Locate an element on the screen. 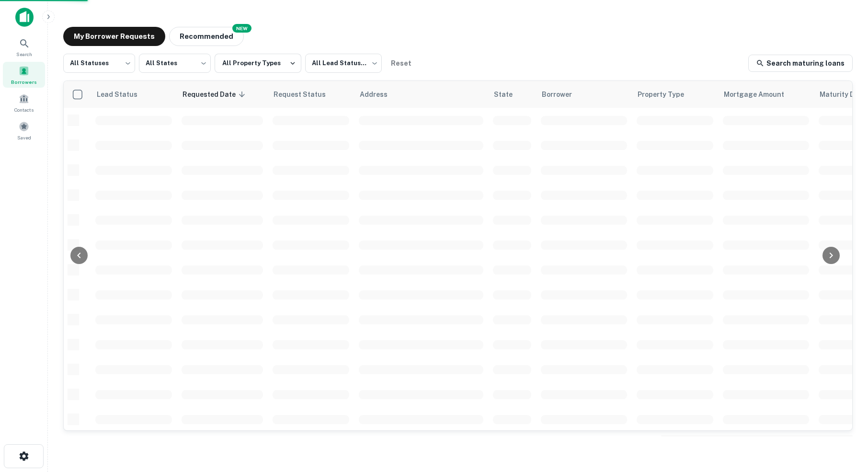 This screenshot has width=868, height=472. a: Saved is located at coordinates (24, 131).